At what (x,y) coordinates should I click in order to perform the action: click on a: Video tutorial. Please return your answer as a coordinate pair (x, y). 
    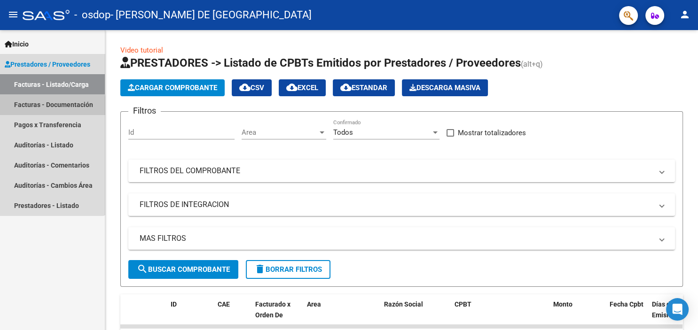
    Looking at the image, I should click on (141, 50).